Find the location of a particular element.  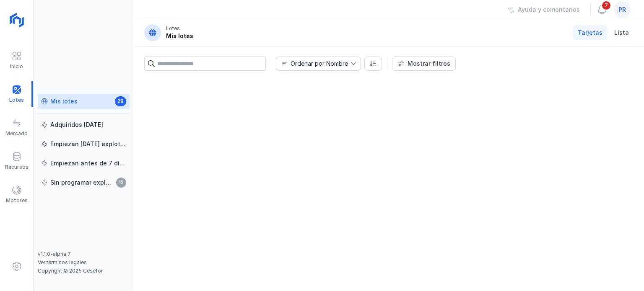

div: Lotes is located at coordinates (173, 28).